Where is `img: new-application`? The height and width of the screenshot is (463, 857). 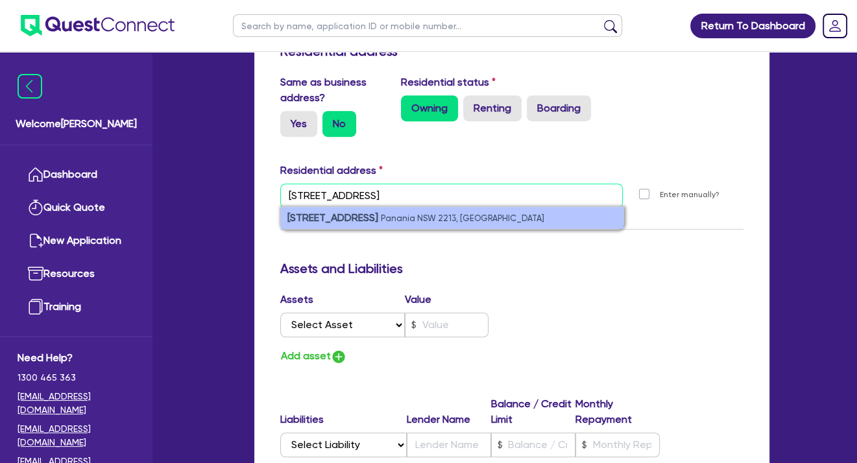
img: new-application is located at coordinates (36, 241).